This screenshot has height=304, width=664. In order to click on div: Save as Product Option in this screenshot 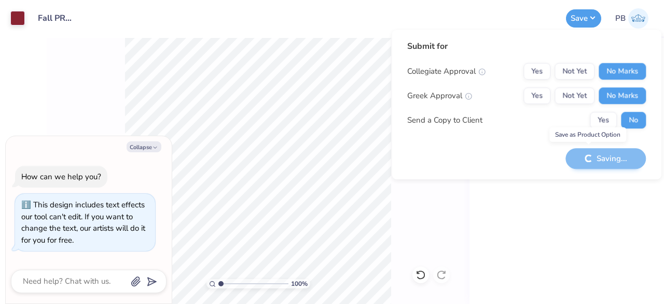, I will do `click(588, 134)`.